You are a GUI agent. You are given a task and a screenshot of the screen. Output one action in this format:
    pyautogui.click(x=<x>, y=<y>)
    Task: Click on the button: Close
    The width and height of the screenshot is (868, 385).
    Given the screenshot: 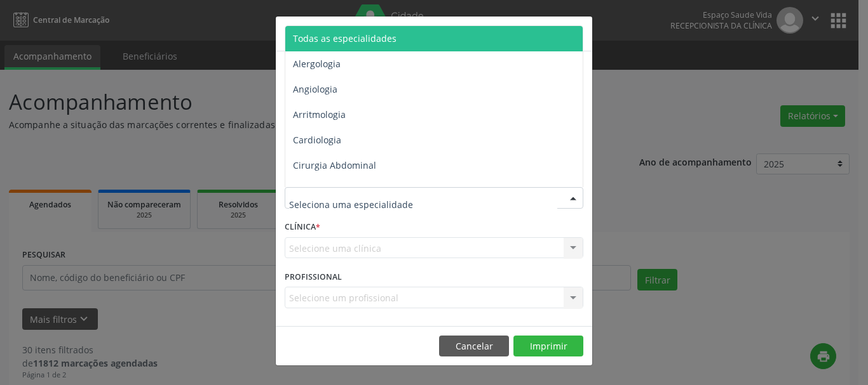 What is the action you would take?
    pyautogui.click(x=579, y=31)
    